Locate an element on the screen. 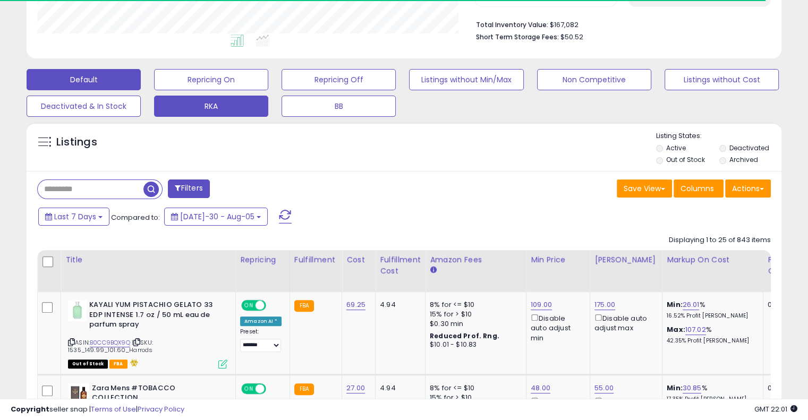 The width and height of the screenshot is (808, 420). div: Cost is located at coordinates (359, 260).